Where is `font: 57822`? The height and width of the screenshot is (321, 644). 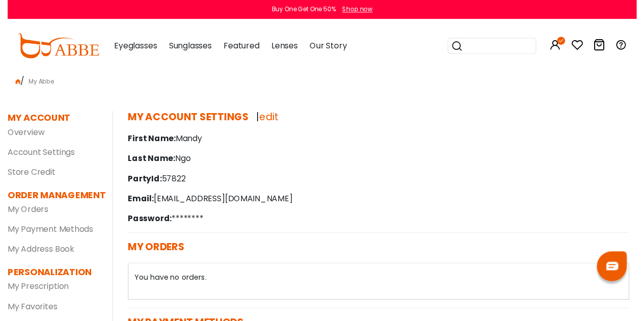
font: 57822 is located at coordinates (170, 183).